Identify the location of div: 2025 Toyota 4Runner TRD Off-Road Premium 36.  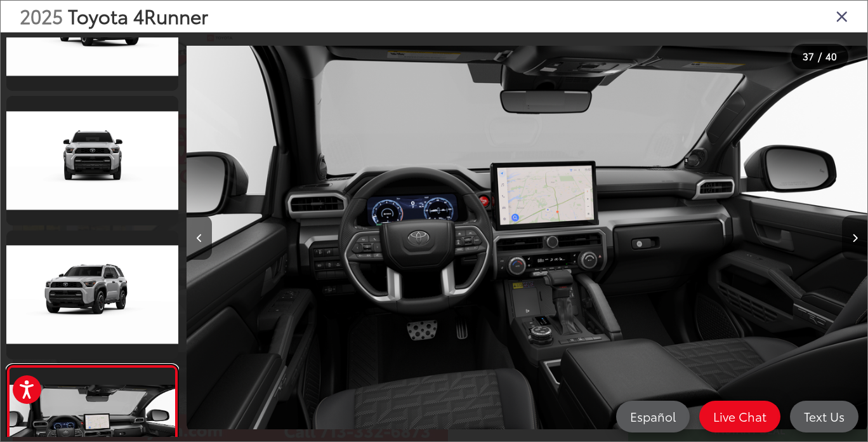
(527, 238).